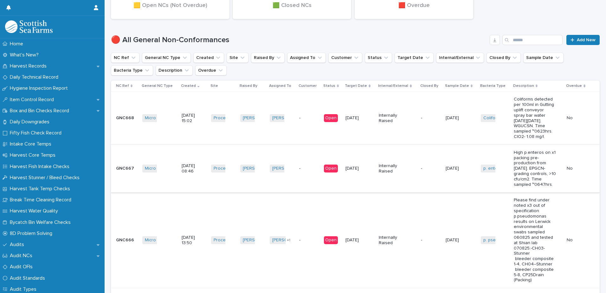  I want to click on p: Sample Date, so click(457, 86).